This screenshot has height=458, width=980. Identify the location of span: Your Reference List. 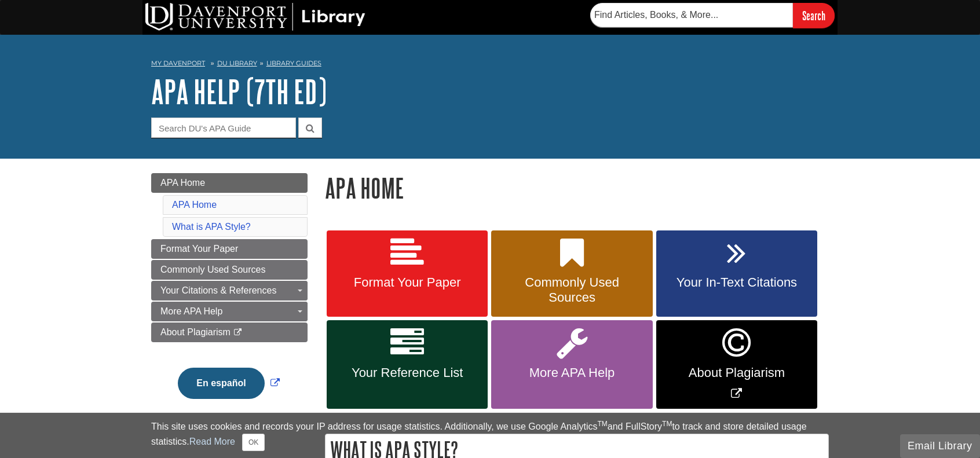
(407, 373).